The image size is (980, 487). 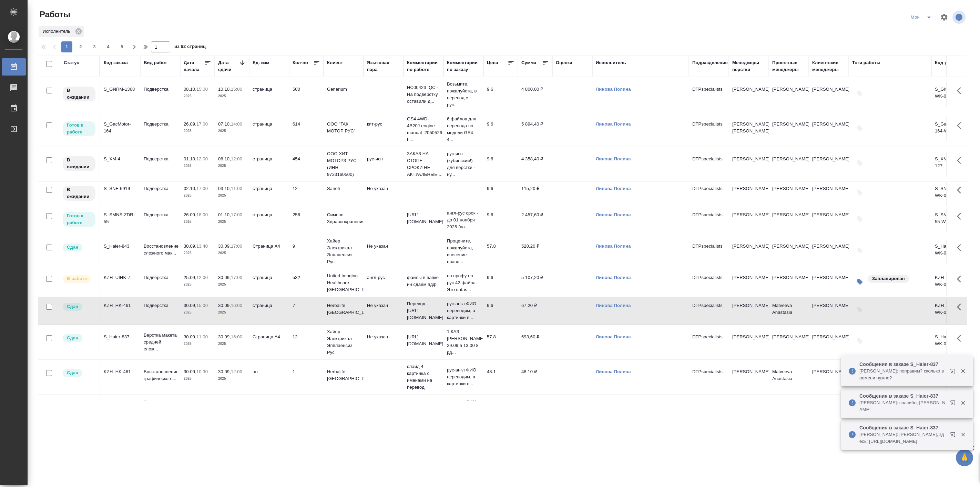 What do you see at coordinates (307, 130) in the screenshot?
I see `td: 614` at bounding box center [307, 130].